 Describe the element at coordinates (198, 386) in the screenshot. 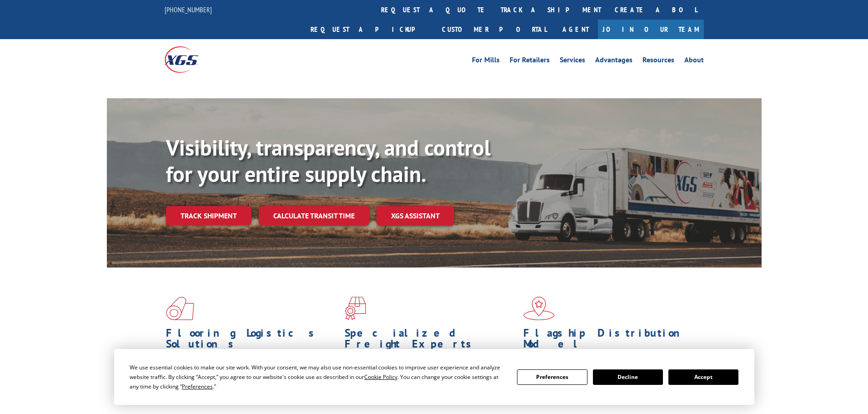

I see `span: Preferences` at that location.